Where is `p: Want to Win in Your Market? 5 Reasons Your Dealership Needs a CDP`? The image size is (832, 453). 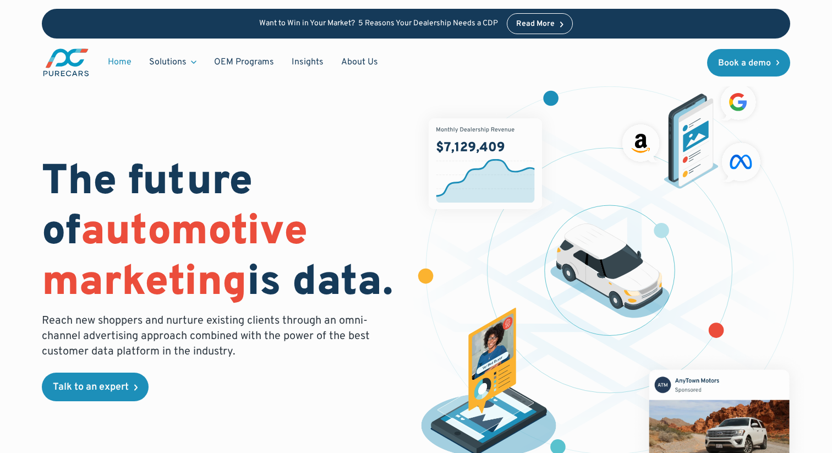 p: Want to Win in Your Market? 5 Reasons Your Dealership Needs a CDP is located at coordinates (379, 24).